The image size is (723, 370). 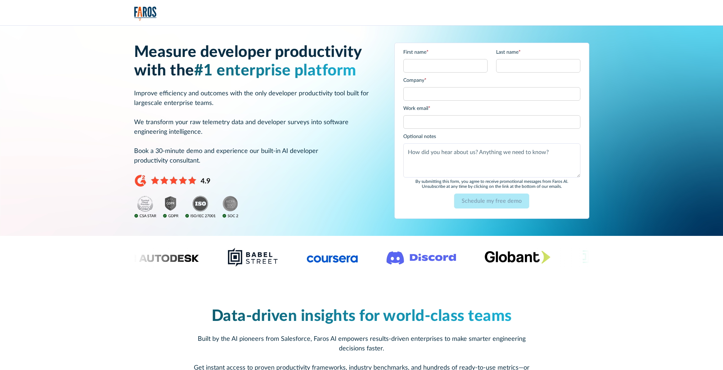 What do you see at coordinates (445, 52) in the screenshot?
I see `label: First name` at bounding box center [445, 52].